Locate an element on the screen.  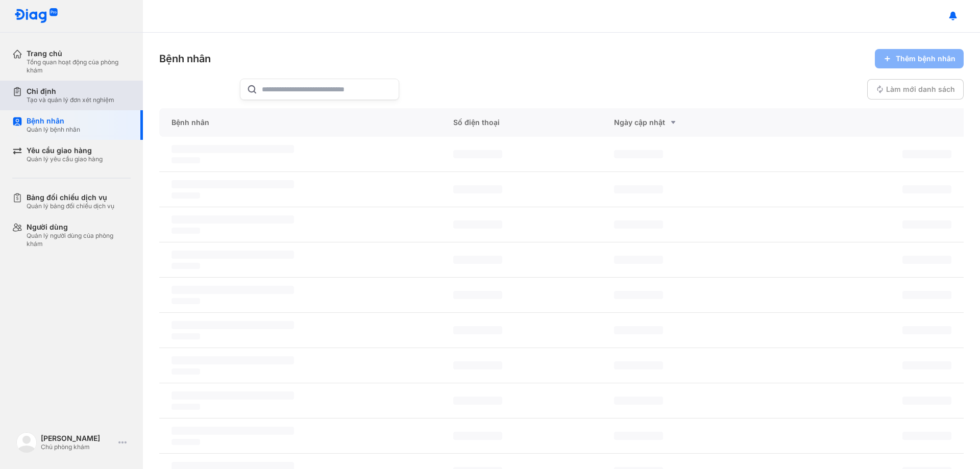
button: Làm mới danh sách is located at coordinates (915, 89).